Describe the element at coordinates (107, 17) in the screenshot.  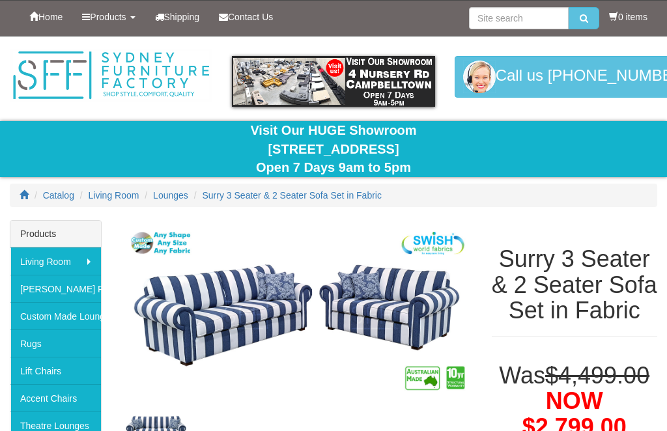
I see `span: Products` at that location.